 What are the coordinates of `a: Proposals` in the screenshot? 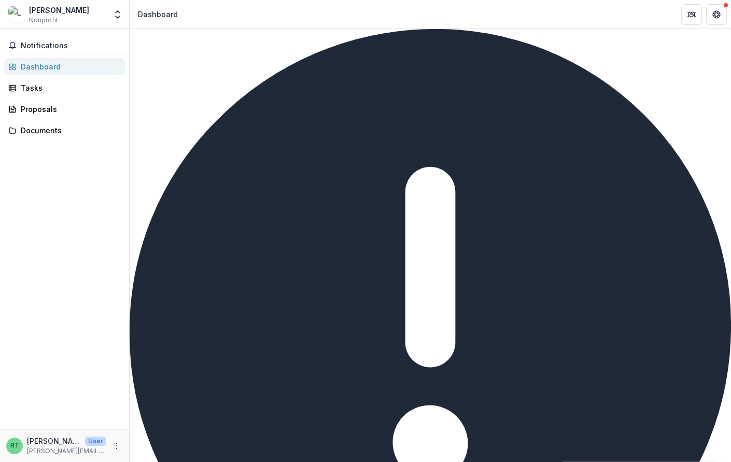 It's located at (64, 109).